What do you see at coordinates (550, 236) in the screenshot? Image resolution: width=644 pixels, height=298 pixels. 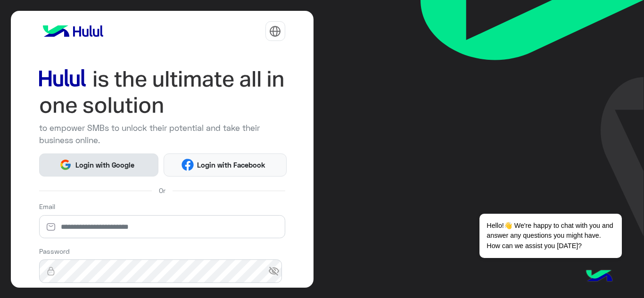 I see `span: Hello!👋 We're happy to chat with you and answer any questions you might have. How can we assist y...` at bounding box center [550, 236].